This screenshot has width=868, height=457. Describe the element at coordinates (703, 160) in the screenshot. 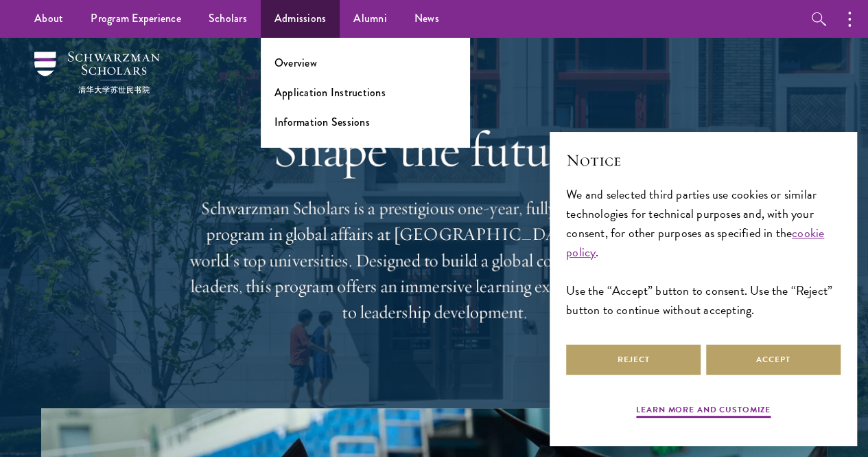

I see `h2: Notice` at that location.